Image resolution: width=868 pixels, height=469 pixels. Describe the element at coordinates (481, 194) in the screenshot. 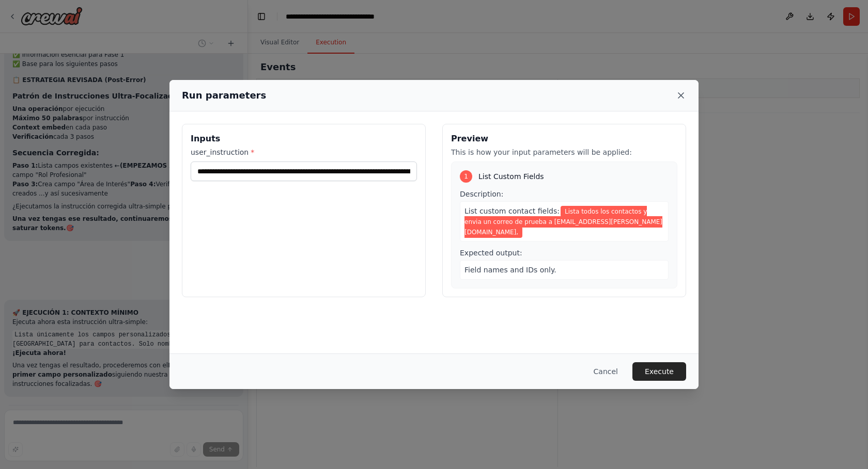

I see `span: Description:` at that location.